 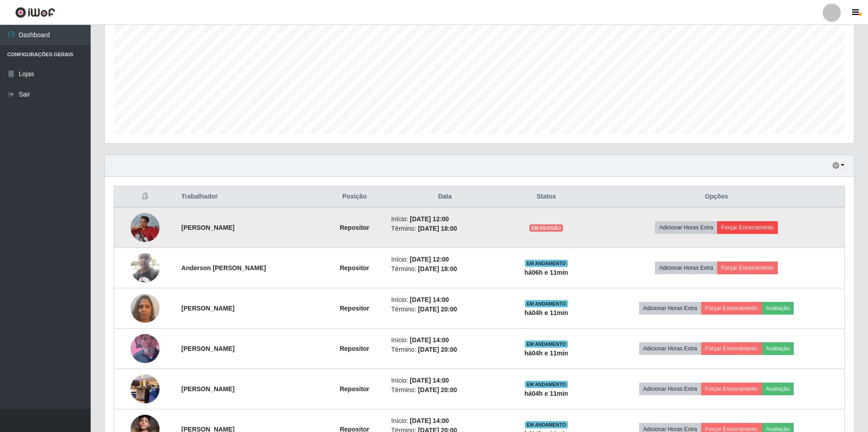 I want to click on img: 1755095833793.jpeg, so click(x=145, y=388).